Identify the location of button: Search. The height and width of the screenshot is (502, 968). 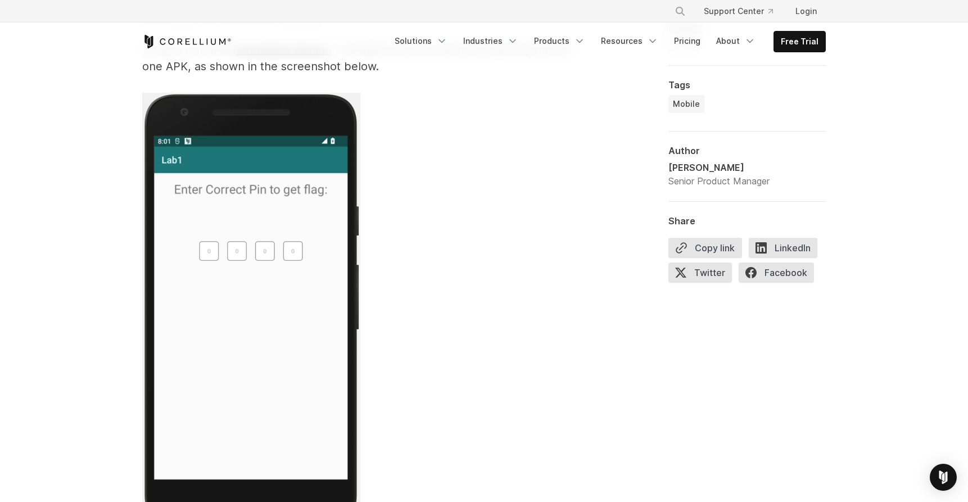
(680, 11).